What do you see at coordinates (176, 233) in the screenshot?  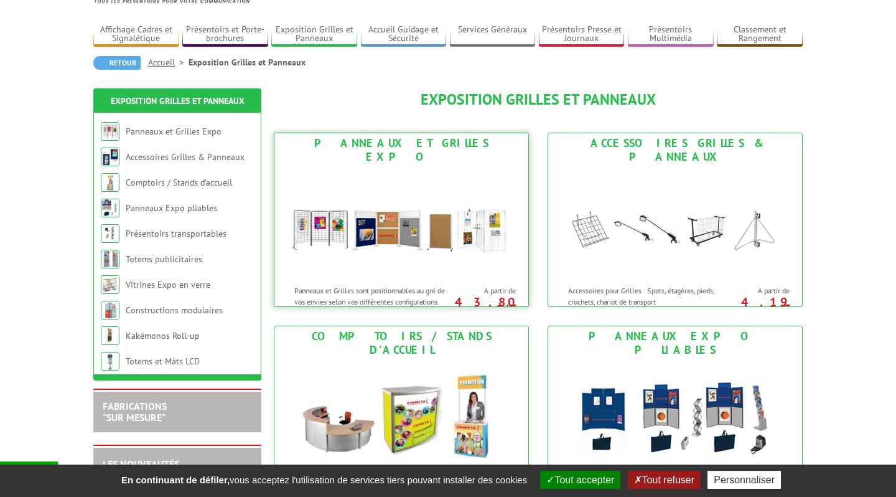 I see `a: Présentoirs transportables` at bounding box center [176, 233].